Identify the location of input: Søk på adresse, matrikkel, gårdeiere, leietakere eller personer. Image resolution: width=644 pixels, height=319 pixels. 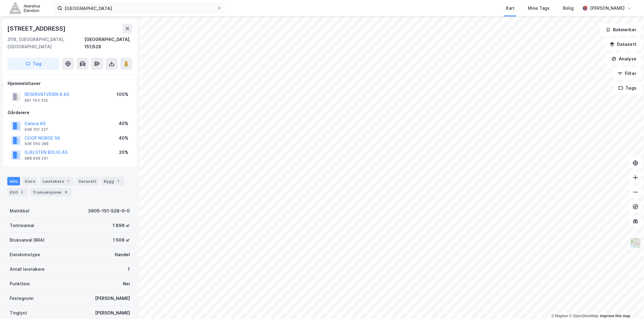
(139, 9).